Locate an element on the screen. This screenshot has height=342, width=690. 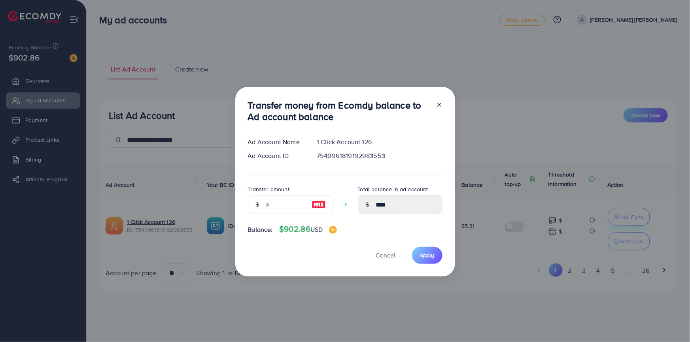
span: USD is located at coordinates (316, 230).